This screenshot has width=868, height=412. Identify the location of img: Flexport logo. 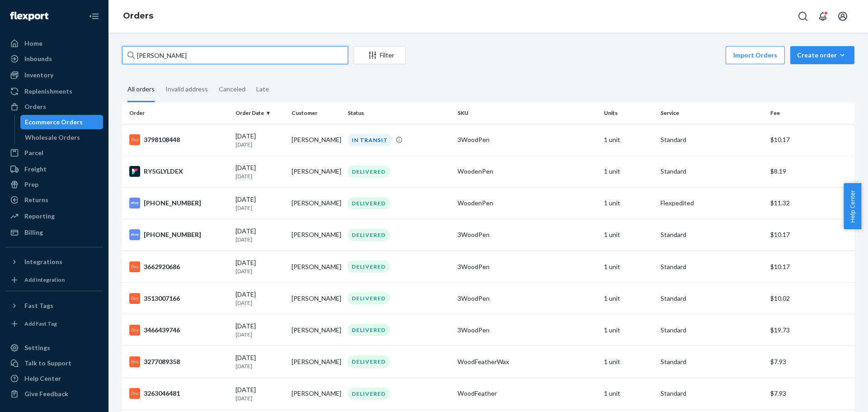
(29, 16).